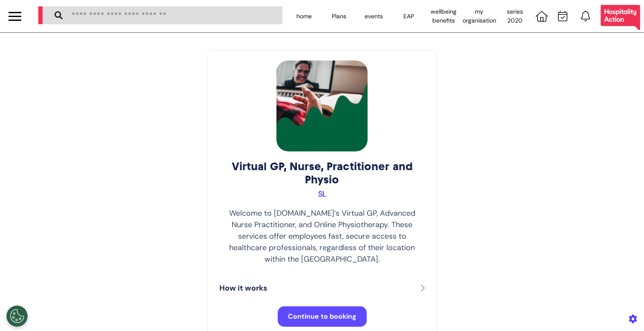  Describe the element at coordinates (374, 16) in the screenshot. I see `div: events` at that location.